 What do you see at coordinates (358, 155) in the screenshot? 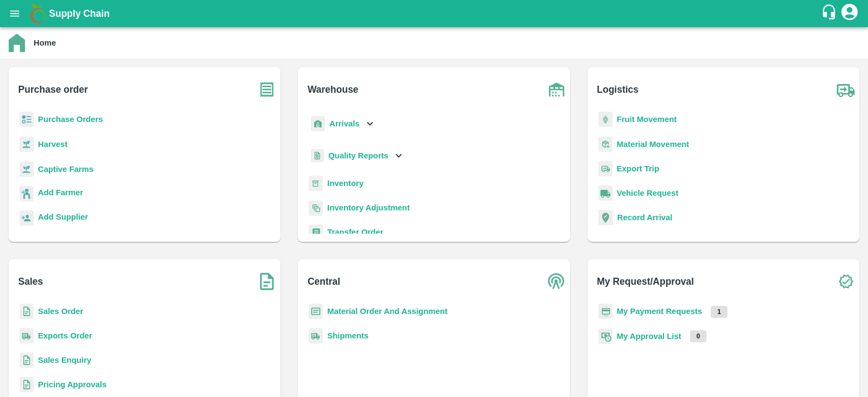
I see `b: Quality Reports` at bounding box center [358, 155].